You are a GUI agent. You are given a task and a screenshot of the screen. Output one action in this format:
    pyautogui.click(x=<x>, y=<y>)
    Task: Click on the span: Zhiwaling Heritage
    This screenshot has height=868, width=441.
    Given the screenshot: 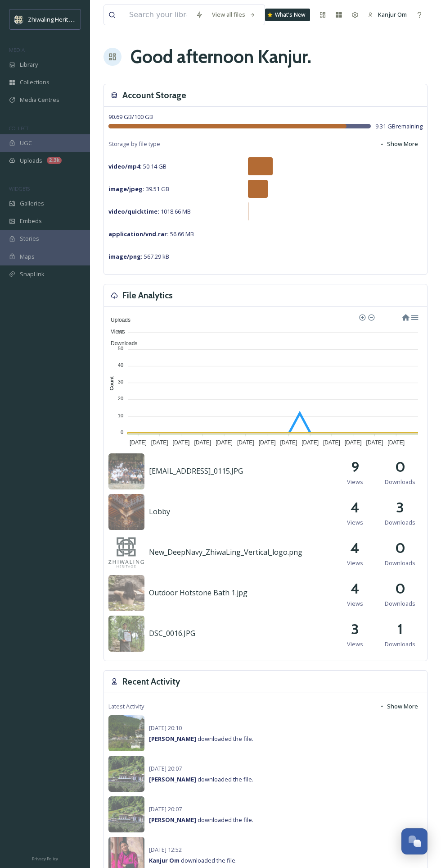 What is the action you would take?
    pyautogui.click(x=53, y=19)
    